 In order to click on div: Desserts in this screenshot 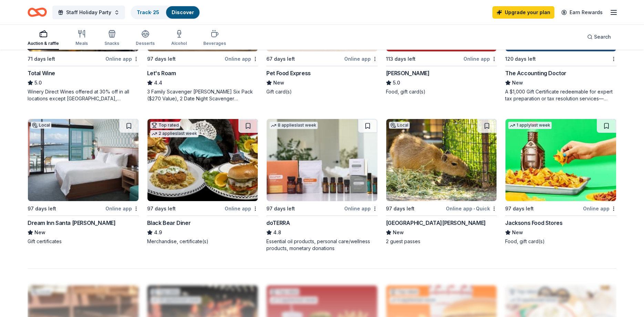, I will do `click(145, 43)`.